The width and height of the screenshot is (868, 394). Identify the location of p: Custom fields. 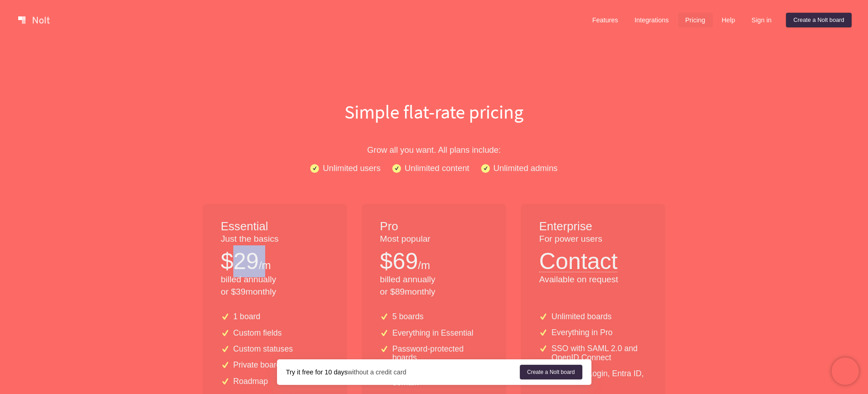
(258, 333).